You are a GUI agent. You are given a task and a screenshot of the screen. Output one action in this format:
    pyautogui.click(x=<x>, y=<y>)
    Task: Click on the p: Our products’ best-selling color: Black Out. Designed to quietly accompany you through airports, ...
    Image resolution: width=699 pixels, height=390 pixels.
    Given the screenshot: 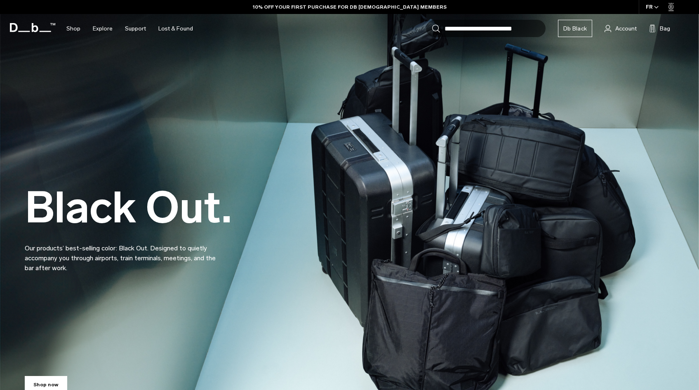 What is the action you would take?
    pyautogui.click(x=124, y=253)
    